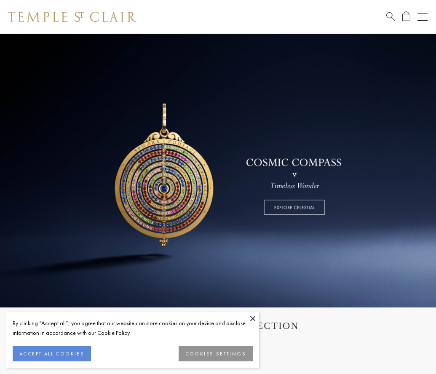 Image resolution: width=436 pixels, height=374 pixels. I want to click on button: Open navigation, so click(423, 17).